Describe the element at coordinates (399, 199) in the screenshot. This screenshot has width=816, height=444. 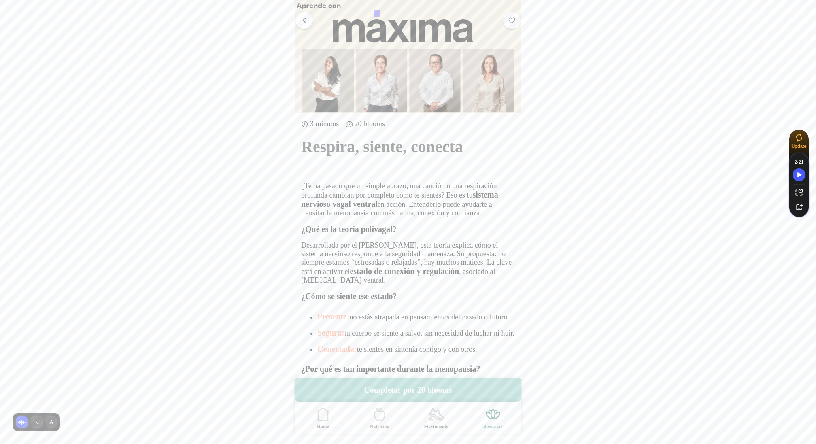
I see `b: sistema nervioso vagal ventral` at that location.